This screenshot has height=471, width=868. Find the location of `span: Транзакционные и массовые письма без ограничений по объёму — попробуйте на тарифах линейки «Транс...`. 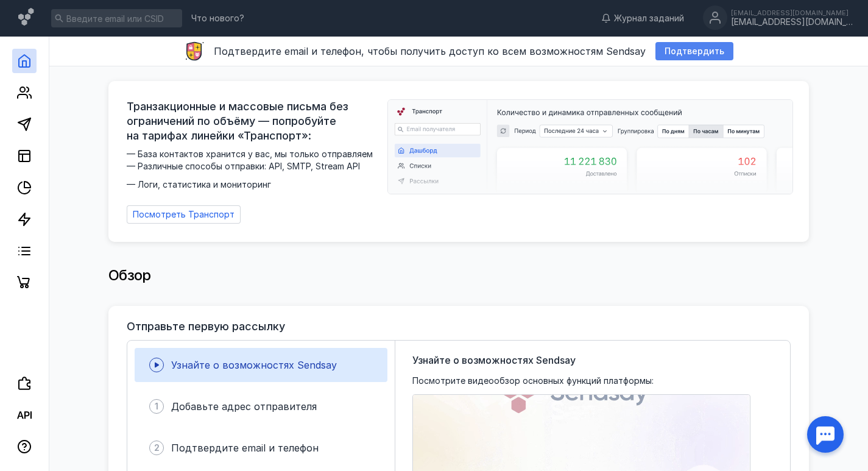

span: Транзакционные и массовые письма без ограничений по объёму — попробуйте на тарифах линейки «Транс... is located at coordinates (253, 122).